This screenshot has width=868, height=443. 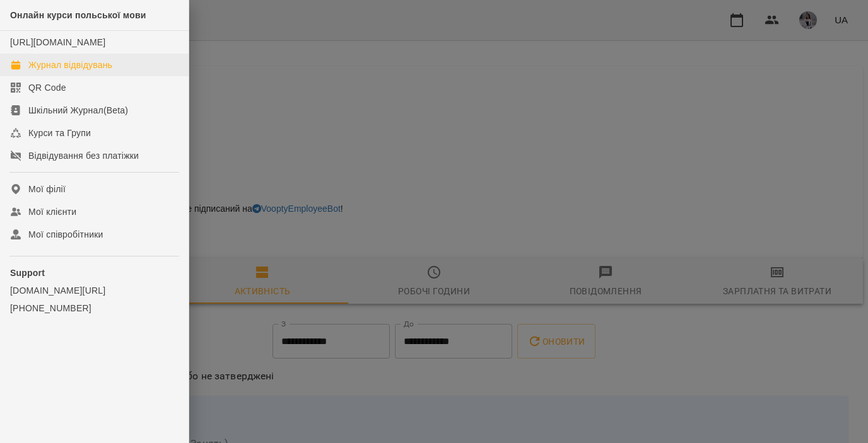 What do you see at coordinates (70, 65) in the screenshot?
I see `div: Журнал відвідувань` at bounding box center [70, 65].